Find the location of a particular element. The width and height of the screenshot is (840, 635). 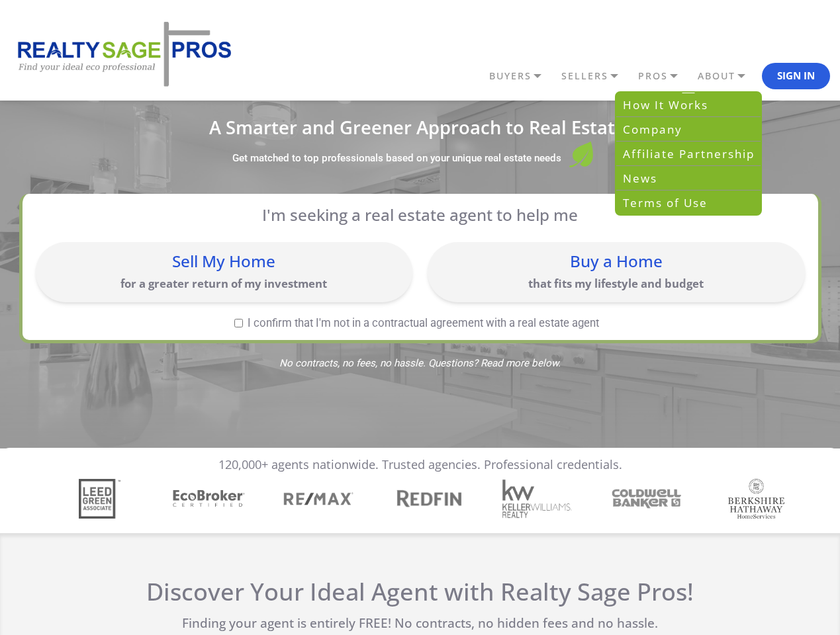

a: How It Works is located at coordinates (688, 105).